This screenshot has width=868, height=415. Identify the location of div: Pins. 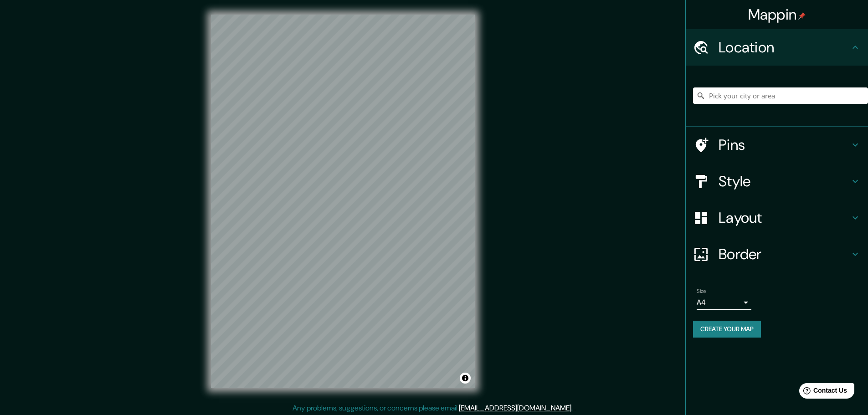
(776, 145).